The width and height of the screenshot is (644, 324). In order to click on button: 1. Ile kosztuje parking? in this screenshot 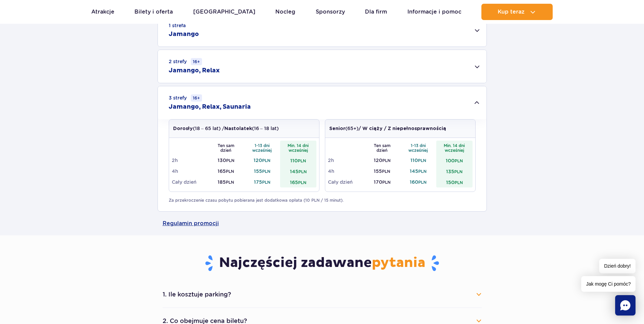, I will do `click(322, 294)`.